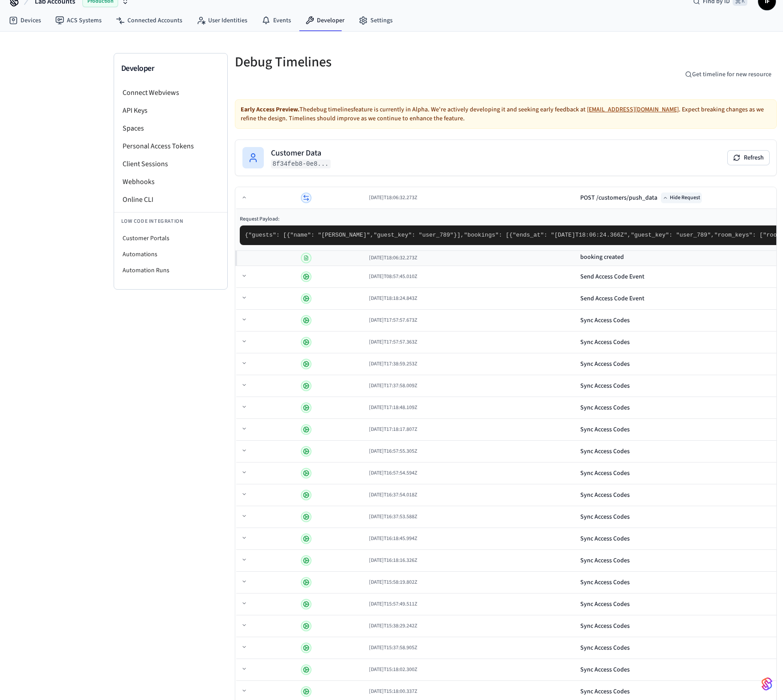  What do you see at coordinates (728, 74) in the screenshot?
I see `button: Get timeline for new resource` at bounding box center [728, 74].